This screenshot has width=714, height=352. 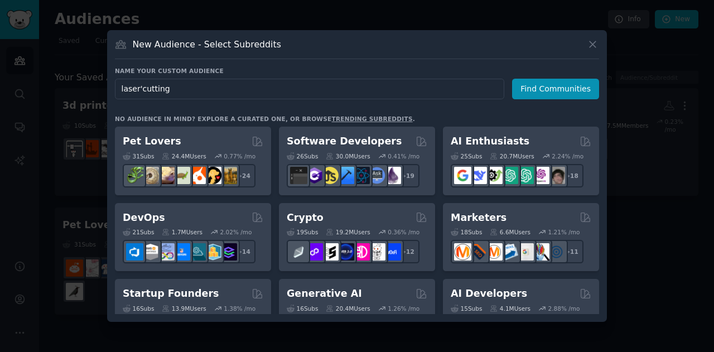 What do you see at coordinates (298, 252) in the screenshot?
I see `img: ethfinance` at bounding box center [298, 252].